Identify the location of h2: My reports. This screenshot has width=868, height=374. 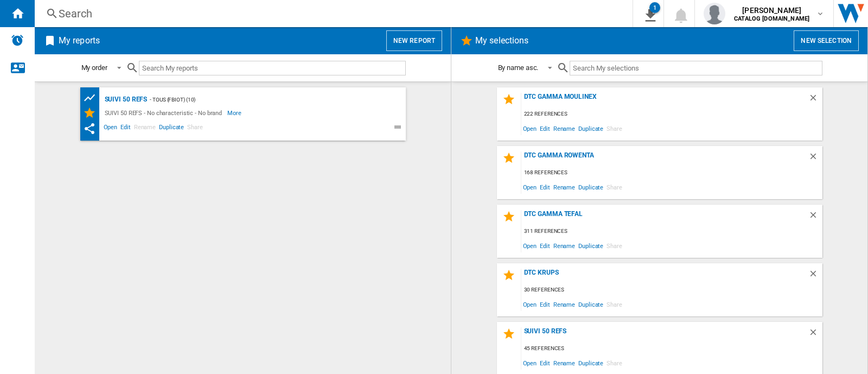
(79, 41).